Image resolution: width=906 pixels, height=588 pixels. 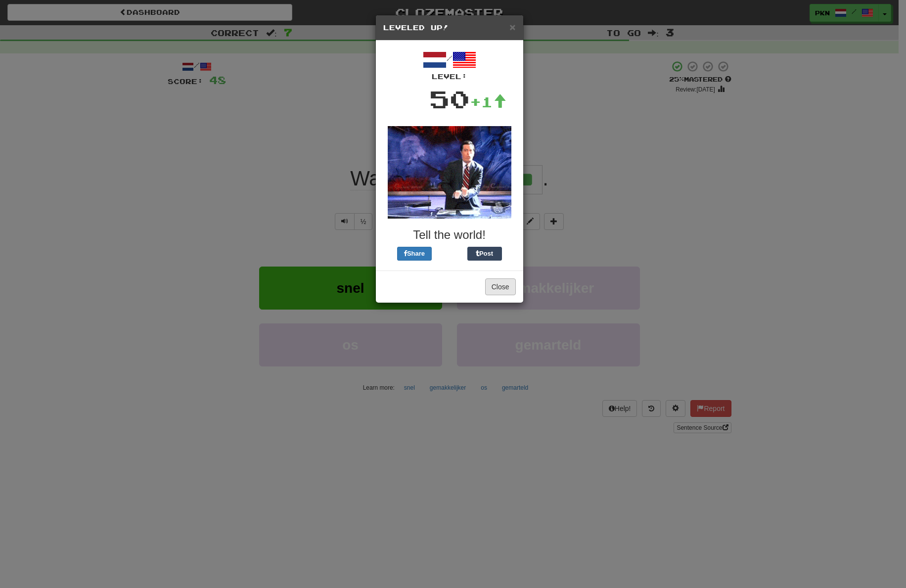 What do you see at coordinates (489, 102) in the screenshot?
I see `div: +1` at bounding box center [489, 102].